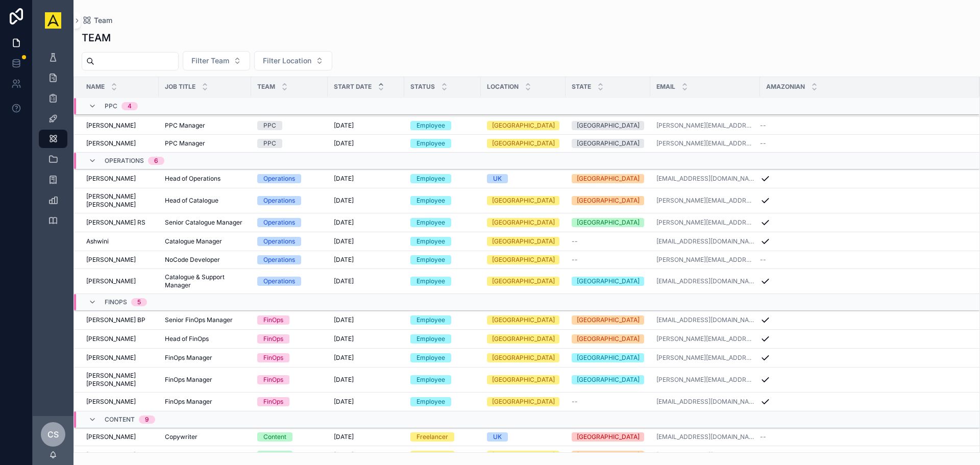 This screenshot has width=980, height=465. What do you see at coordinates (120, 419) in the screenshot?
I see `span: Content` at bounding box center [120, 419].